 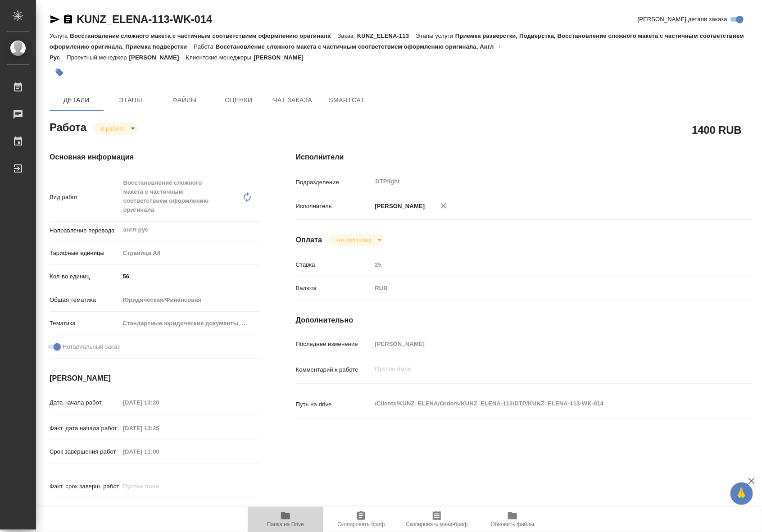 What do you see at coordinates (354, 240) in the screenshot?
I see `button: Не оплачена` at bounding box center [354, 240].